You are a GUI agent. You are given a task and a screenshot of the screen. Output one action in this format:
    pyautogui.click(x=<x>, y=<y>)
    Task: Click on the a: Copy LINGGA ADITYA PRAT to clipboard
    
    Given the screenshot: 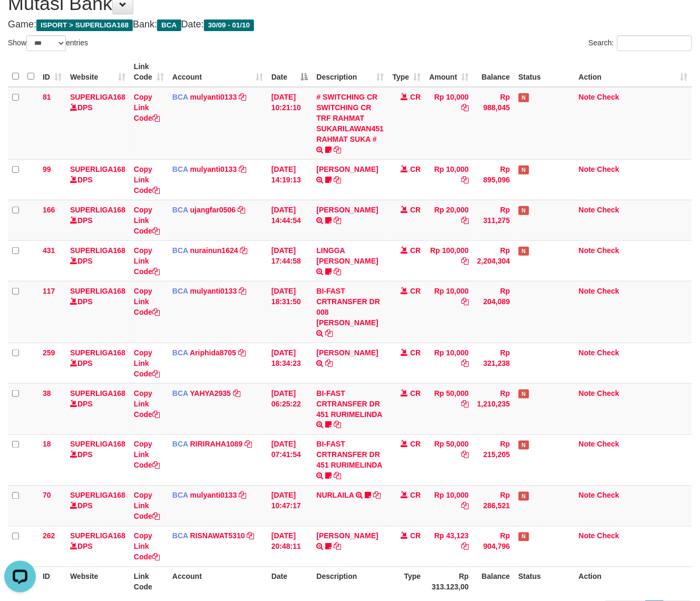 What is the action you would take?
    pyautogui.click(x=338, y=272)
    